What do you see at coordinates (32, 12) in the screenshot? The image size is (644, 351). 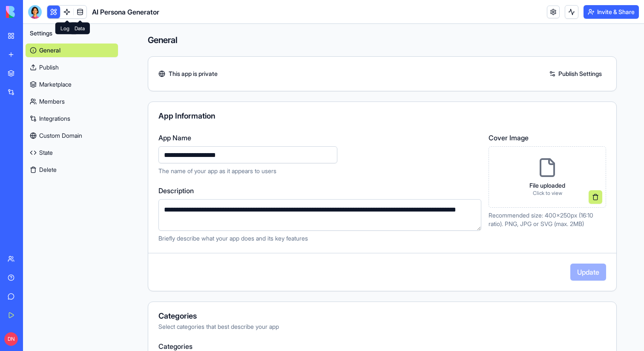 I see `img: logo` at bounding box center [32, 12].